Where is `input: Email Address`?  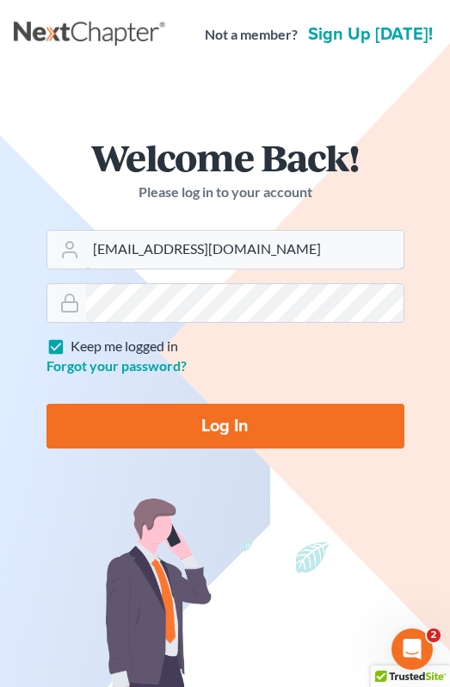 input: Email Address is located at coordinates (244, 250).